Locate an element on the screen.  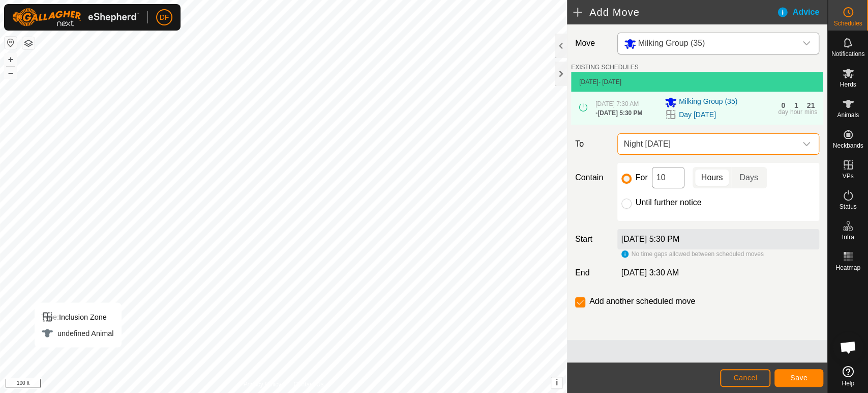
button: Save is located at coordinates (799, 378).